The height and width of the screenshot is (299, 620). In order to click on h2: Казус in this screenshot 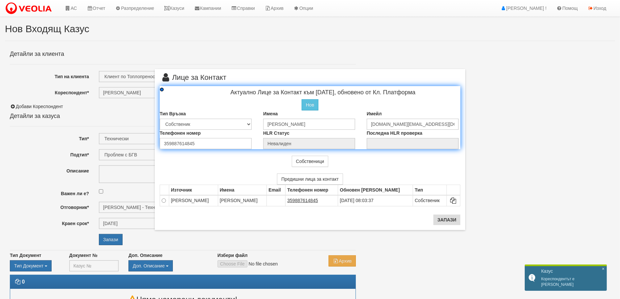, I will do `click(572, 271)`.